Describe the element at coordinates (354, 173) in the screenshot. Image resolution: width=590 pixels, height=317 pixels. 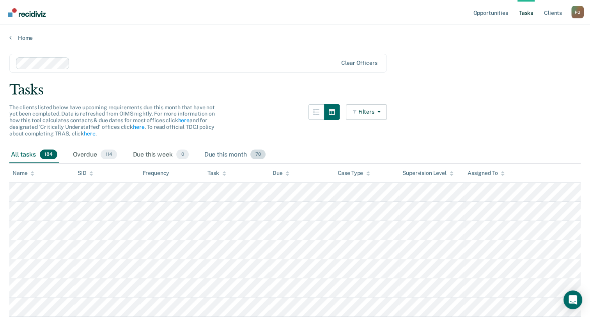
I see `div: Case Type` at that location.